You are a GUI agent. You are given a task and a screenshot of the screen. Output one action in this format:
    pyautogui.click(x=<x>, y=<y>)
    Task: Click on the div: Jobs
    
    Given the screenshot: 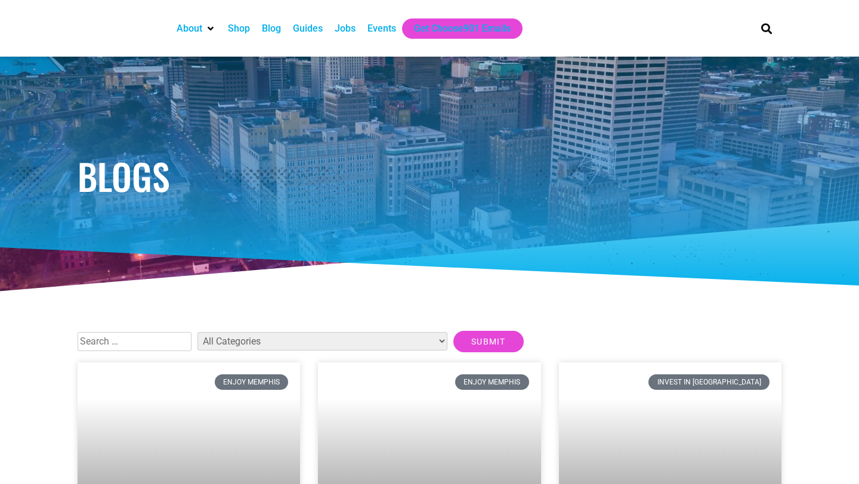 What is the action you would take?
    pyautogui.click(x=345, y=29)
    